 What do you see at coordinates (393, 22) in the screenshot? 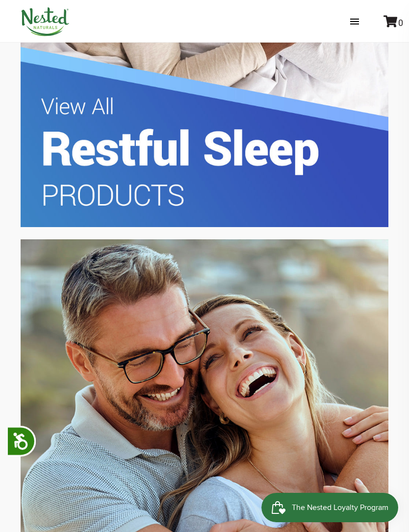
I see `a: 0` at bounding box center [393, 22].